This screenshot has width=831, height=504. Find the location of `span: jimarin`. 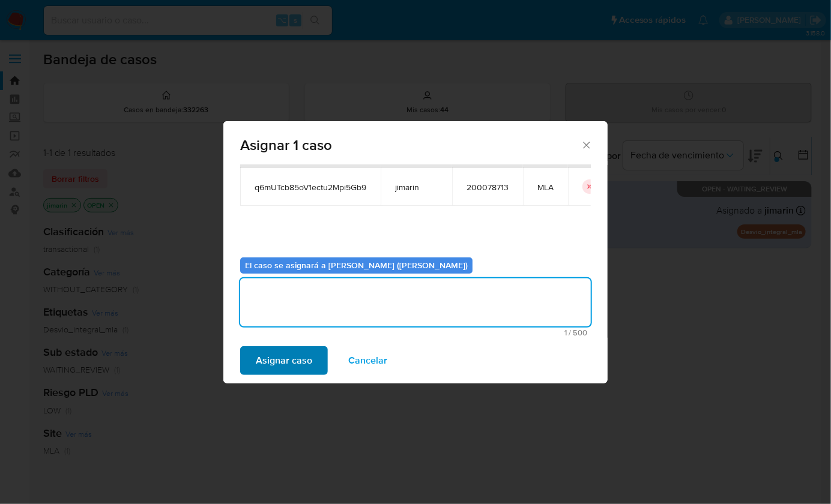

span: jimarin is located at coordinates (416, 187).